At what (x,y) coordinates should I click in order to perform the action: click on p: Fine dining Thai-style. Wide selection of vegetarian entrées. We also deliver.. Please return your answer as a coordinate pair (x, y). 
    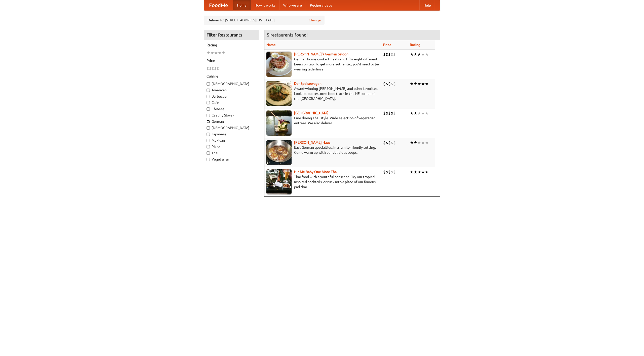
    Looking at the image, I should click on (323, 120).